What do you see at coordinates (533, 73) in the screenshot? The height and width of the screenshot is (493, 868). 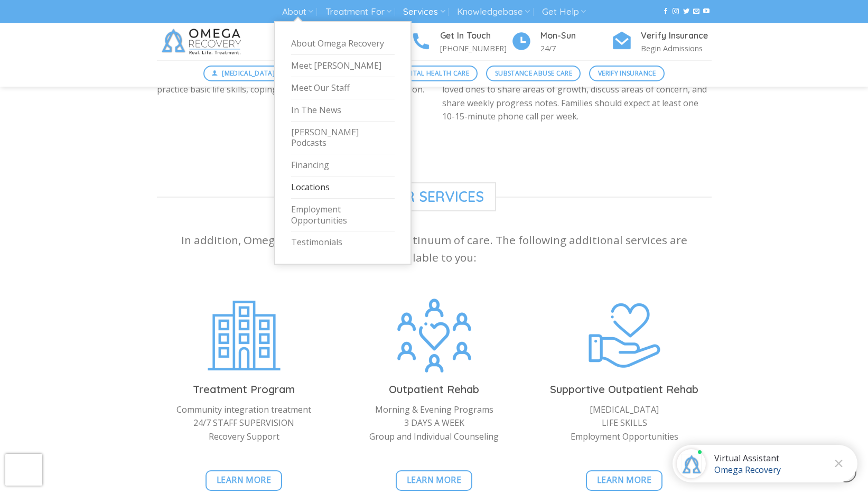 I see `a: Substance Abuse Care` at bounding box center [533, 73].